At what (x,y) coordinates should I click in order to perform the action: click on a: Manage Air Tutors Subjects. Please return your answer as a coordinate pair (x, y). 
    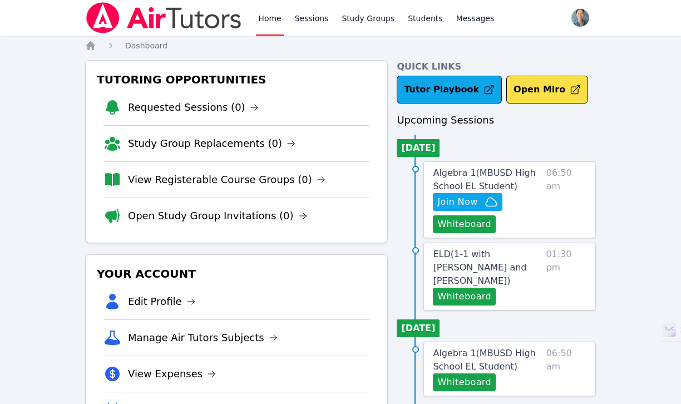
    Looking at the image, I should click on (203, 338).